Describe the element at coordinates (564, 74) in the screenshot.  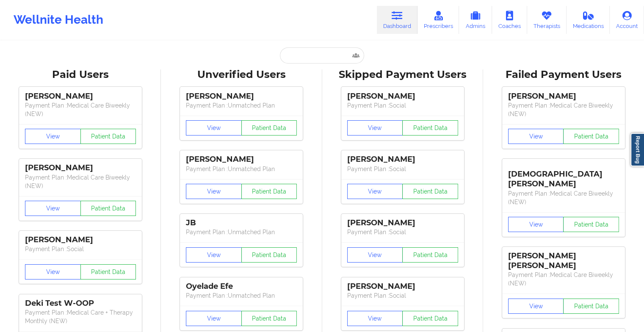
I see `div: Failed Payment Users` at that location.